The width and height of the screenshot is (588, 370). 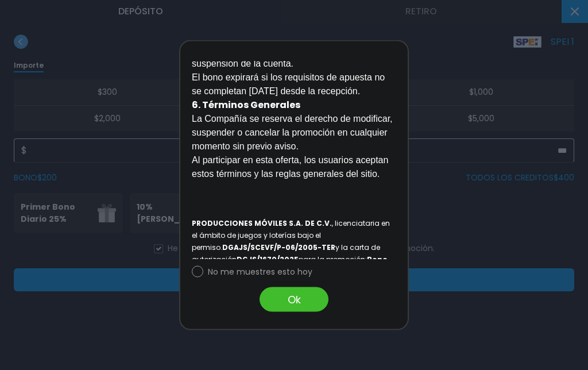 I want to click on strong: PRODUCCIONES MÓVILES S.A. DE C.V., so click(x=262, y=224).